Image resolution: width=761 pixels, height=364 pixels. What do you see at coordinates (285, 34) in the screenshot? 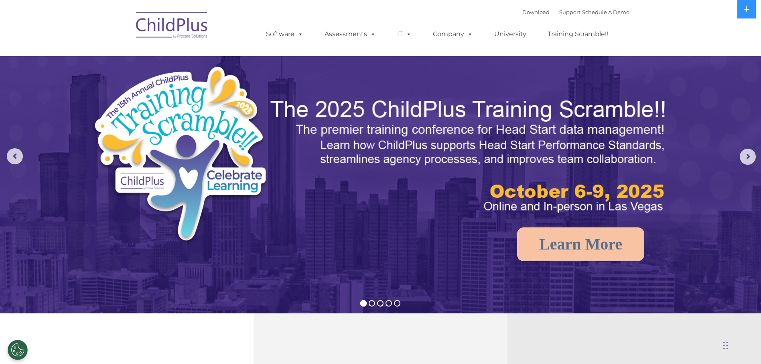
I see `a: Software` at bounding box center [285, 34].